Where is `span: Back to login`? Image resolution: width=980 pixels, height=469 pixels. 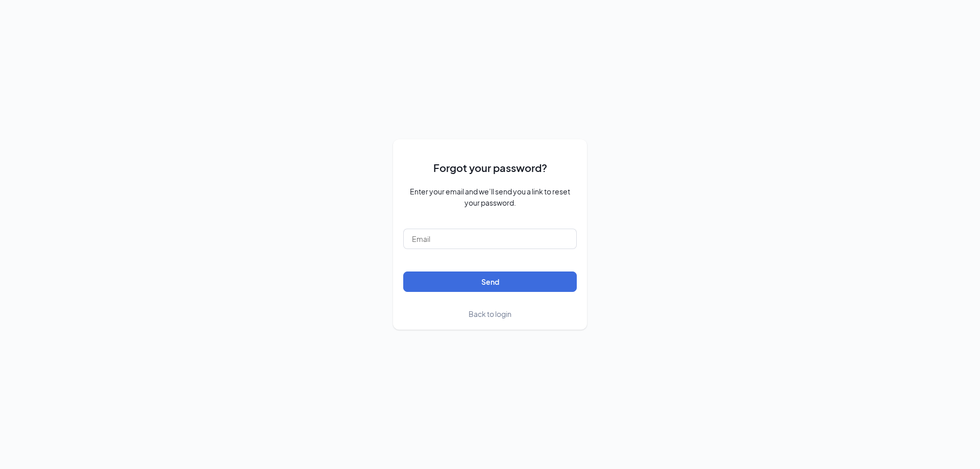 span: Back to login is located at coordinates (490, 314).